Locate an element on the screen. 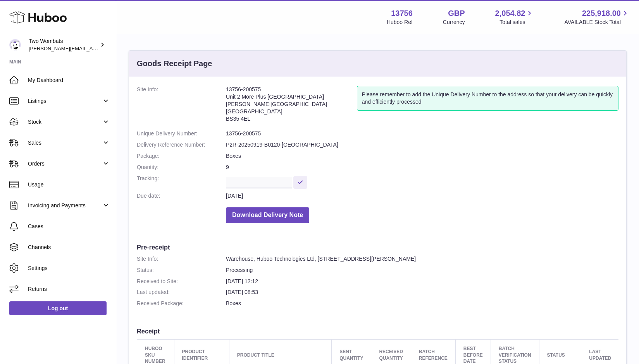 The height and width of the screenshot is (364, 639). span: 225,918.00 is located at coordinates (601, 13).